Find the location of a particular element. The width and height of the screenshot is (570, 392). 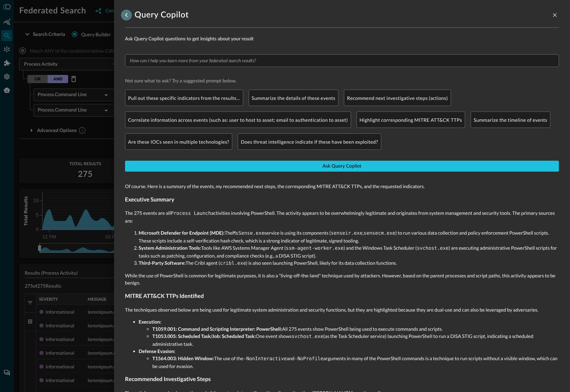

li: Tools like AWS Systems Manager Agent ( ) and the Windows Task Scheduler ( ) are executing adminis... is located at coordinates (349, 252).